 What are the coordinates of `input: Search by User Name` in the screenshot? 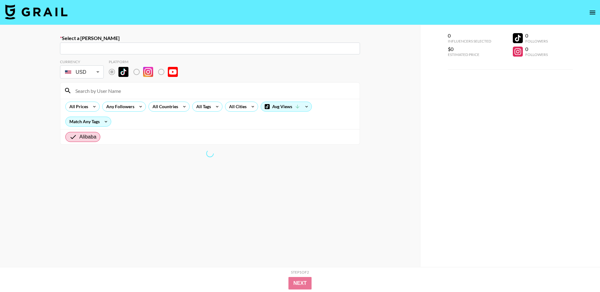 It's located at (214, 91).